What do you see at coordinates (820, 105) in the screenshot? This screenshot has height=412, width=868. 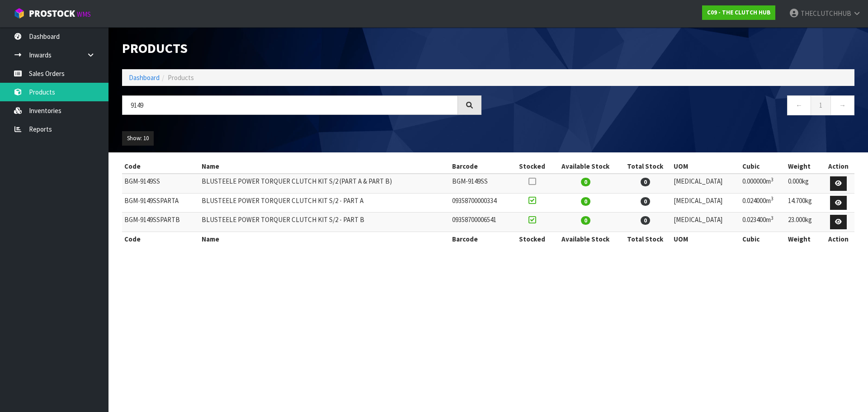 I see `a: 1` at bounding box center [820, 105].